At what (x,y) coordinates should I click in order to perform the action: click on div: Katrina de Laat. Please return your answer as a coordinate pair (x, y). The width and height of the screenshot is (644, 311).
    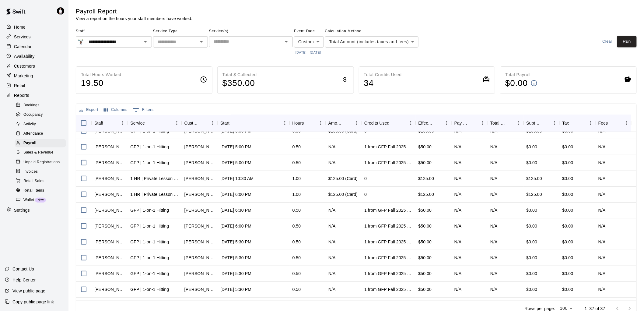
    Looking at the image, I should click on (199, 242).